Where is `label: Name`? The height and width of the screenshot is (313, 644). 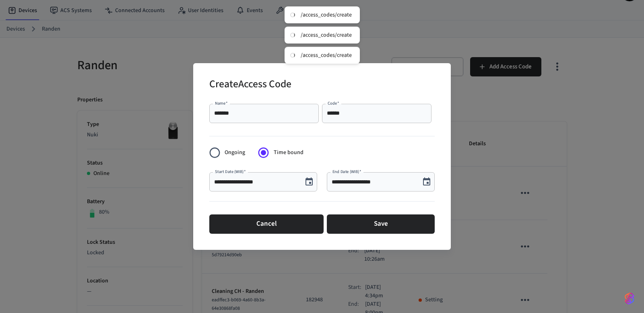
label: Name is located at coordinates (222, 103).